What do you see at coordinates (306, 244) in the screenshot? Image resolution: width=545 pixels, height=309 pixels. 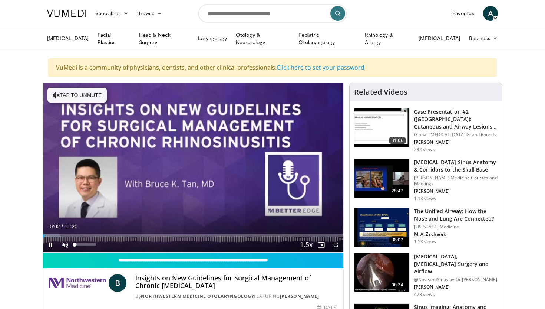 I see `button: Playback Rate` at bounding box center [306, 244].